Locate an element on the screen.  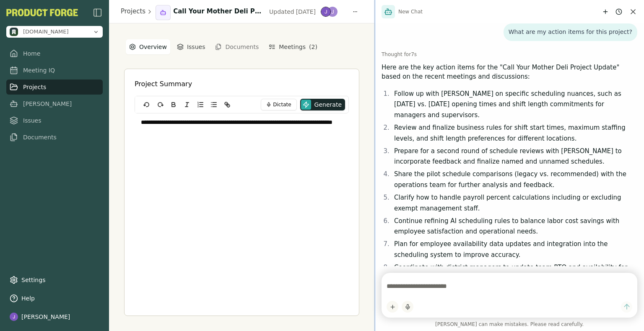
a: Meeting IQ is located at coordinates (54, 70).